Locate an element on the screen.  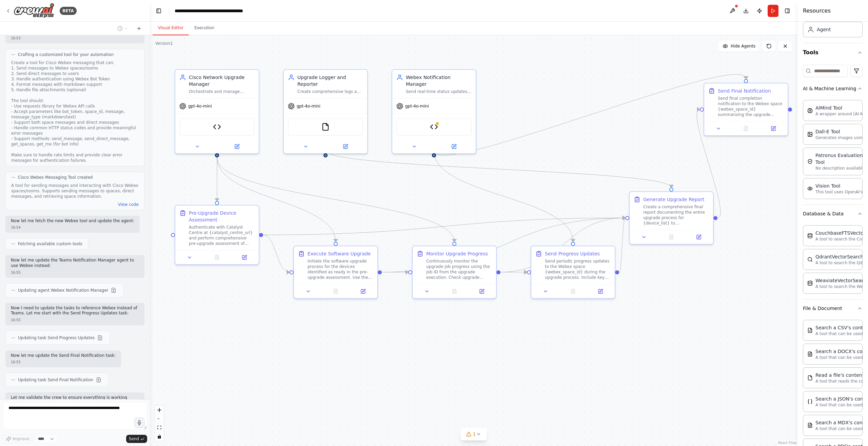
g: Edge from 445b3a93-68bf-4564-8651-4395e12ab34e to 649a8fc3-0108-4d3c-88cc-7d8c12f0d646 is located at coordinates (498, 169).